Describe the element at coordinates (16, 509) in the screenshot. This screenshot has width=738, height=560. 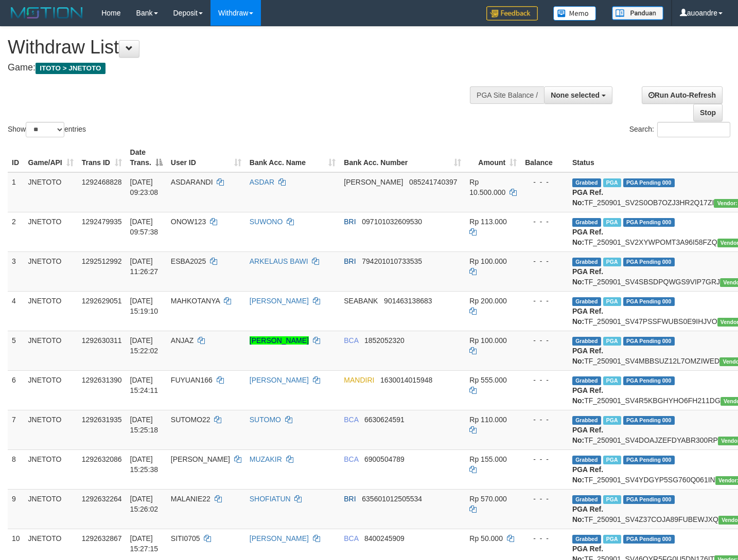
I see `td: 9` at that location.